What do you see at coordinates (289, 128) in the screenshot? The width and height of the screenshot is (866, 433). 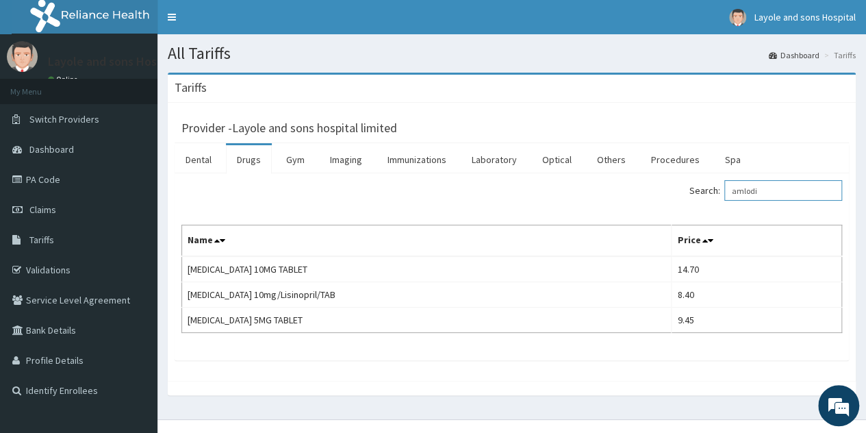 I see `h3: Provider - Layole and sons hospital limited` at bounding box center [289, 128].